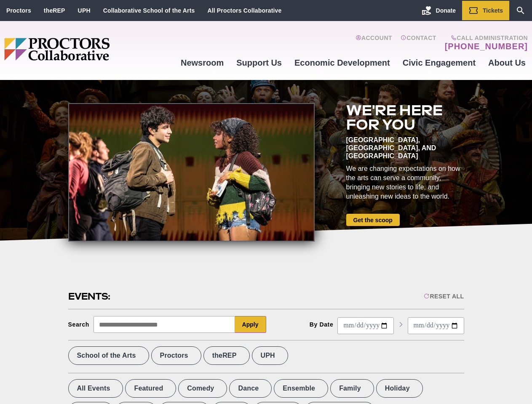  I want to click on a: All Proctors Collaborative, so click(244, 10).